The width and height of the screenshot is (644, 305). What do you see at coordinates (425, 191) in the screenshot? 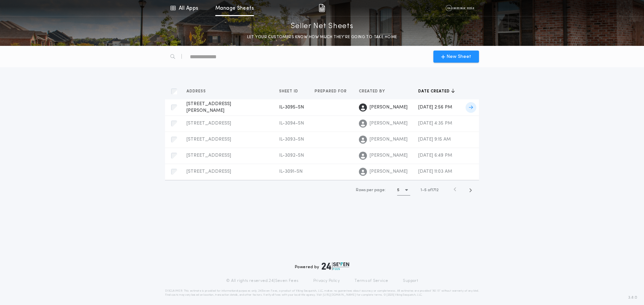
I see `span: 5` at bounding box center [425, 191].